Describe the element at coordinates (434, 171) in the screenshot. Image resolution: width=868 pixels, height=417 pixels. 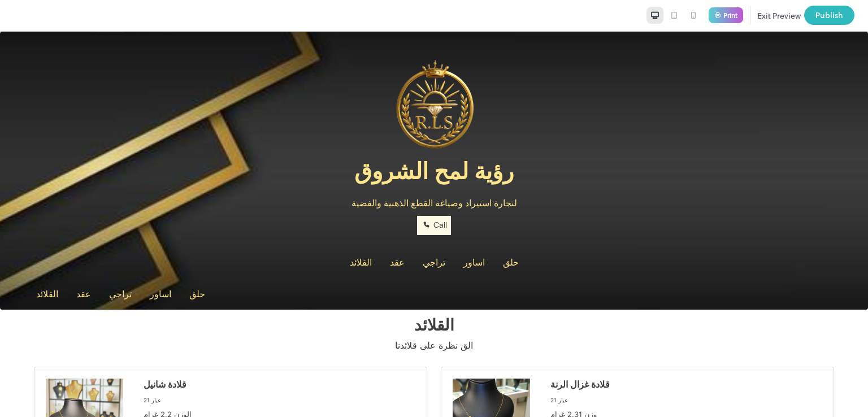
I see `span: لتجارة استيراد وصياغة القطع الذهبية والفضية` at that location.